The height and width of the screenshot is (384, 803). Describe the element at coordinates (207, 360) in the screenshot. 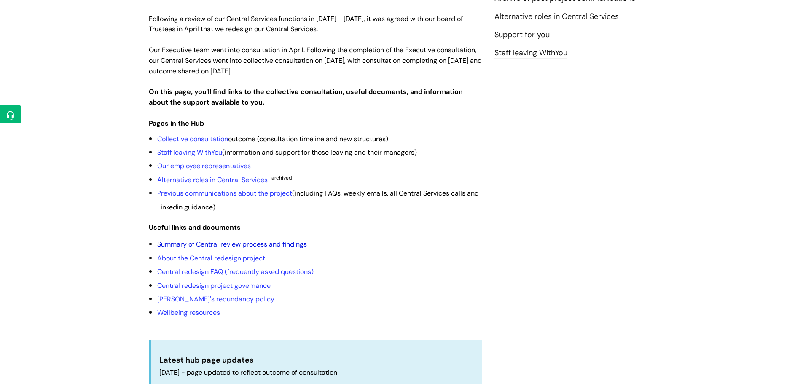

I see `strong: Latest hub page updates` at that location.